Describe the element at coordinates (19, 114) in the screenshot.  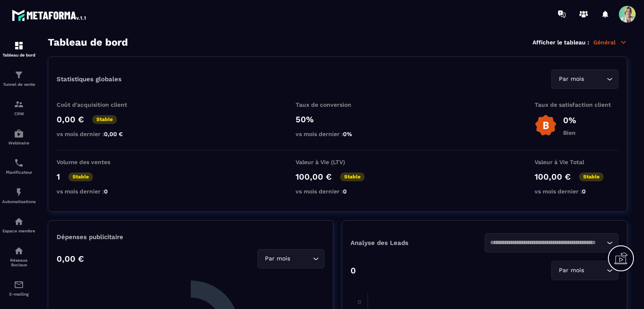
I see `p: CRM` at that location.